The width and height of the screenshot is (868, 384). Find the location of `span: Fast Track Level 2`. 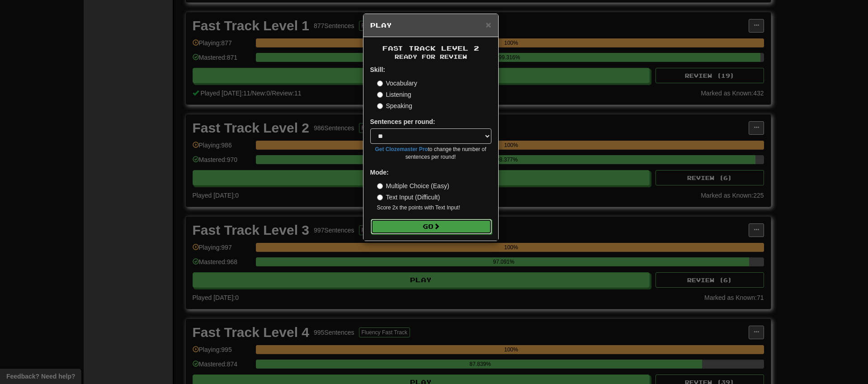

span: Fast Track Level 2 is located at coordinates (431, 48).